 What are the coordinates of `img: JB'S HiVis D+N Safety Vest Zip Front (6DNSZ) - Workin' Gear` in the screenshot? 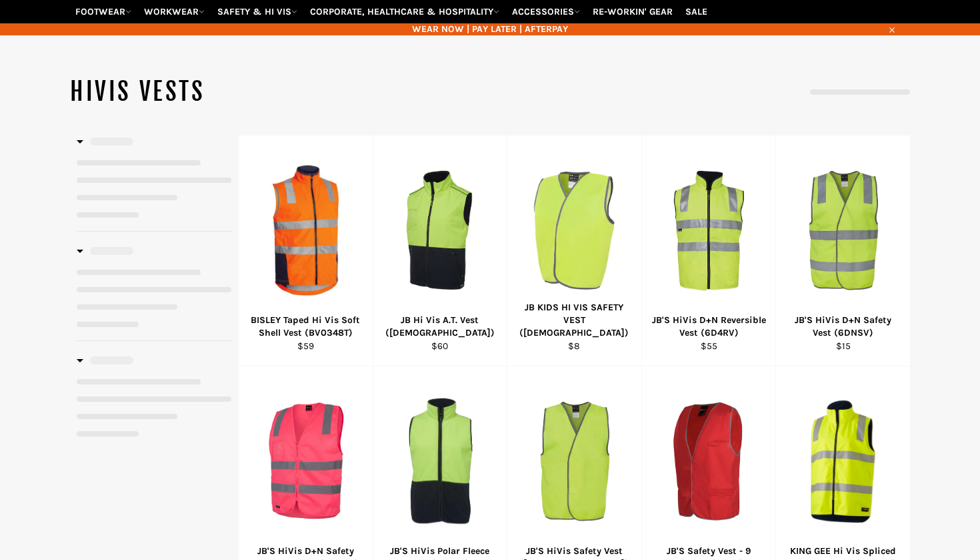 It's located at (305, 461).